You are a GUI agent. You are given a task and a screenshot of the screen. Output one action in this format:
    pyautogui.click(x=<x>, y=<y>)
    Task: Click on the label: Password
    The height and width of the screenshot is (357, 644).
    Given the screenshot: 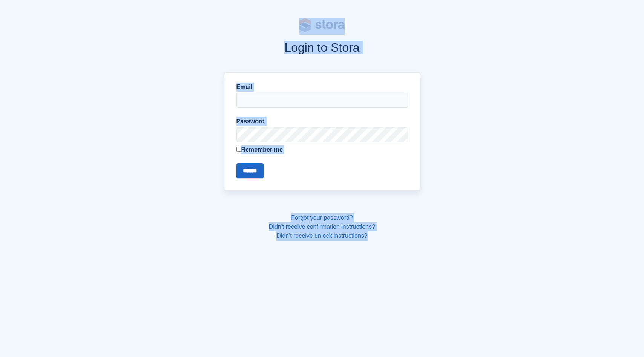 What is the action you would take?
    pyautogui.click(x=322, y=122)
    